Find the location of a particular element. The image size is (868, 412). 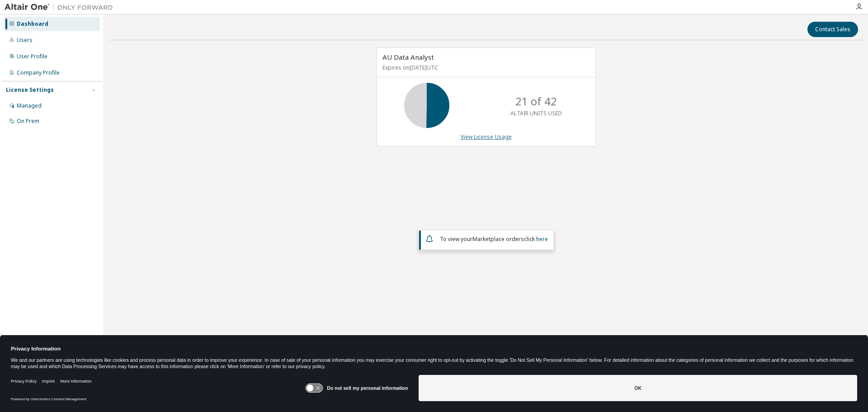

div: License Settings is located at coordinates (30, 90).